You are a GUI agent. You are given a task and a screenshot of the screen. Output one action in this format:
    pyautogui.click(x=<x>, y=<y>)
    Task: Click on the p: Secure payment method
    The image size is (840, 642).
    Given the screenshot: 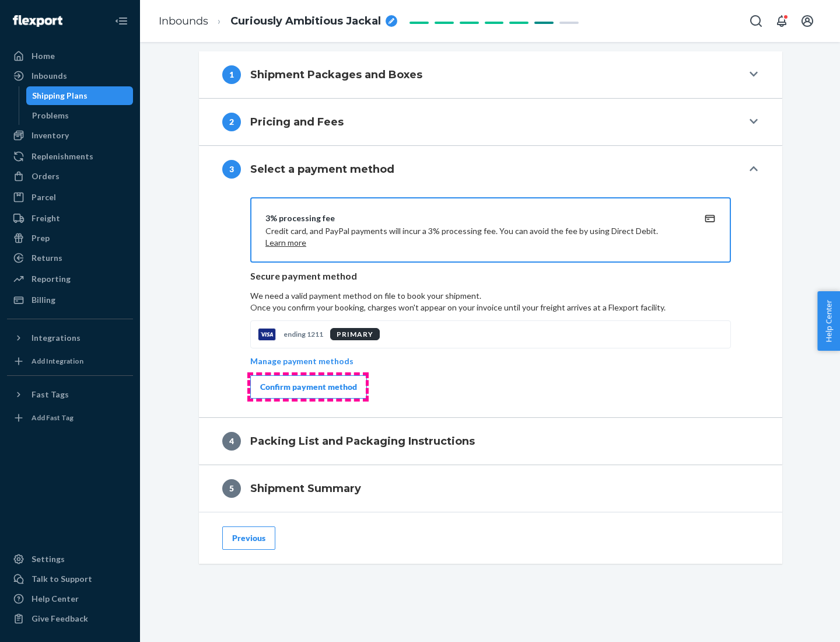 What is the action you would take?
    pyautogui.click(x=491, y=276)
    